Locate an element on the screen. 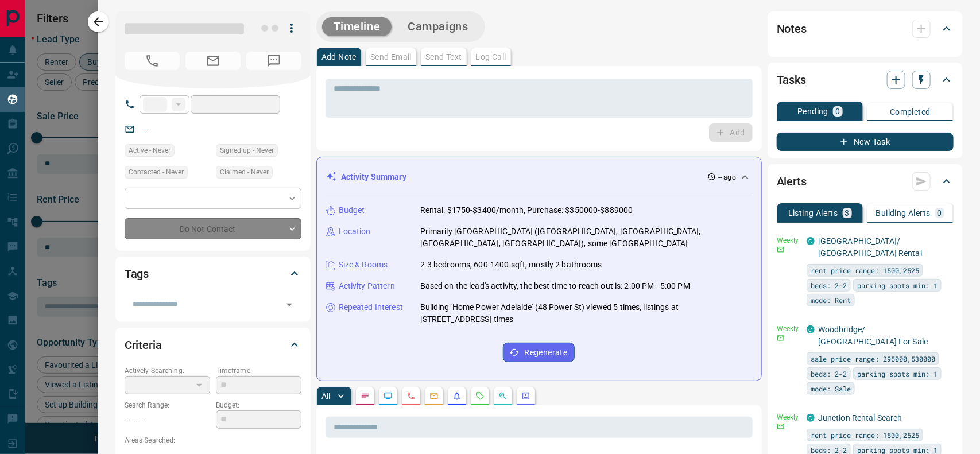 This screenshot has height=454, width=980. p: Completed is located at coordinates (910, 112).